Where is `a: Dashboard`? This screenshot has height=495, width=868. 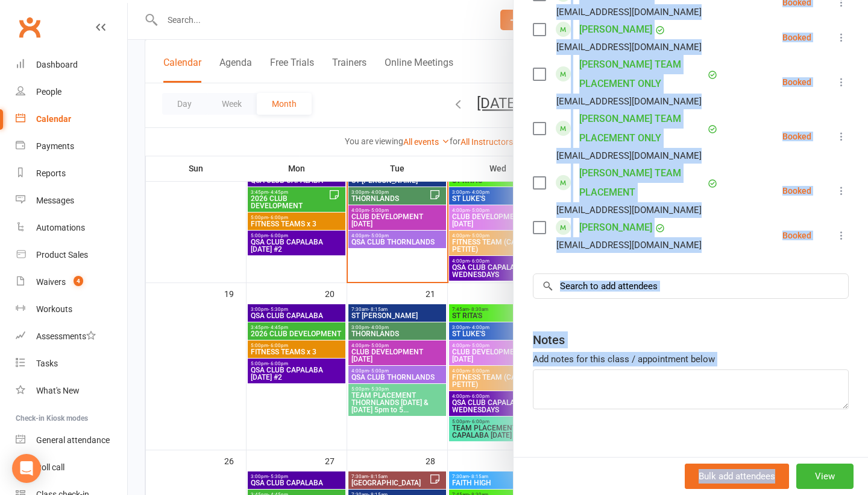 a: Dashboard is located at coordinates (71, 65).